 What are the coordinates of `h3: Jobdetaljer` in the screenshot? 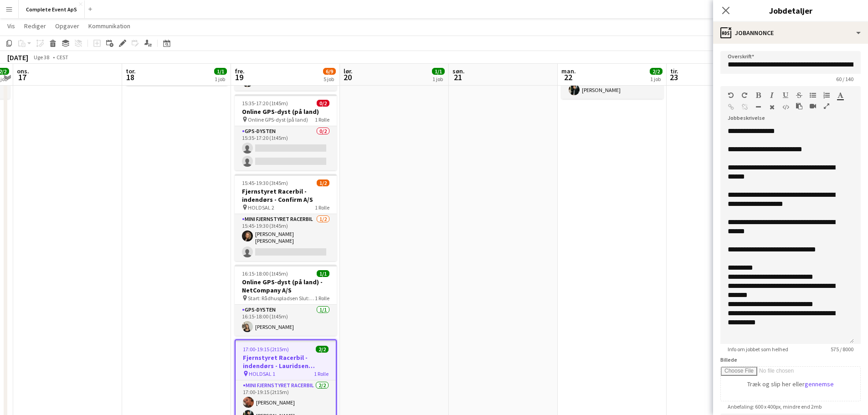 It's located at (790, 11).